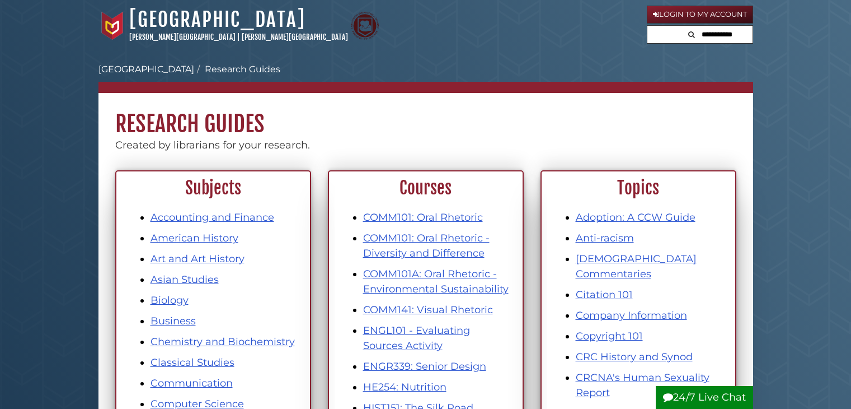  Describe the element at coordinates (705, 397) in the screenshot. I see `button: 24/7 Live Chat` at that location.